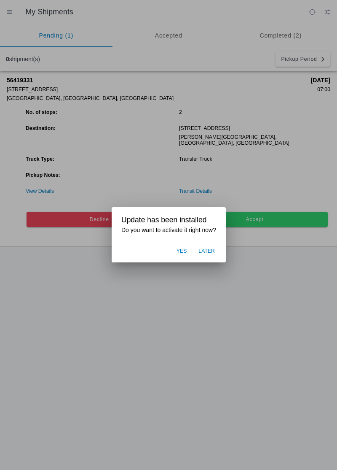 This screenshot has height=470, width=337. Describe the element at coordinates (207, 251) in the screenshot. I see `span: Later` at that location.